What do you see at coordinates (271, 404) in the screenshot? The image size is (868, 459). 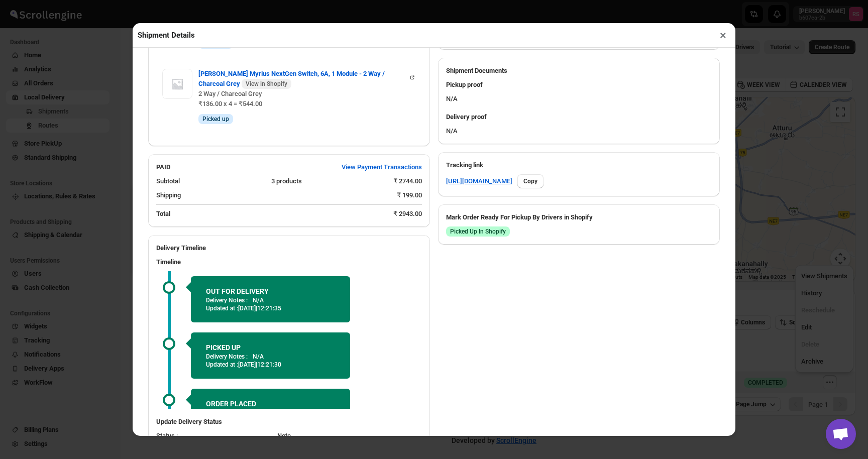 I see `h2: ORDER PLACED` at bounding box center [271, 404].